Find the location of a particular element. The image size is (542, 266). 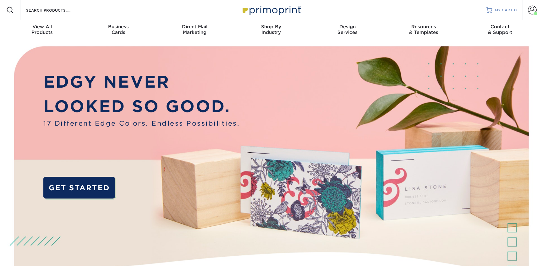

span: Design is located at coordinates (347, 27).